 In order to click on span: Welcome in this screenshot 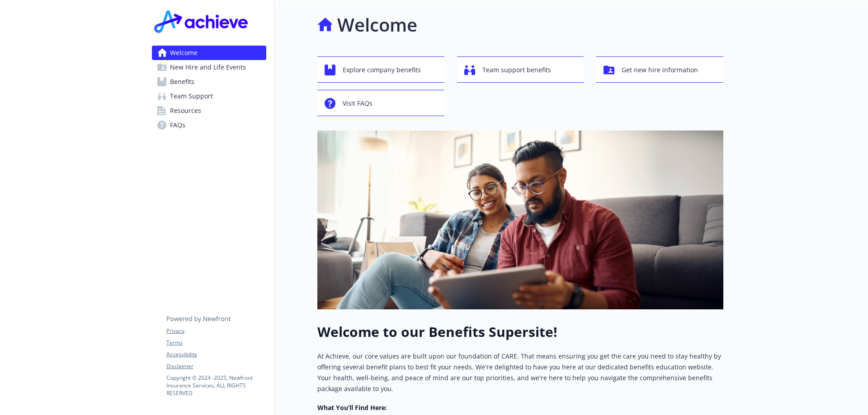, I will do `click(184, 53)`.